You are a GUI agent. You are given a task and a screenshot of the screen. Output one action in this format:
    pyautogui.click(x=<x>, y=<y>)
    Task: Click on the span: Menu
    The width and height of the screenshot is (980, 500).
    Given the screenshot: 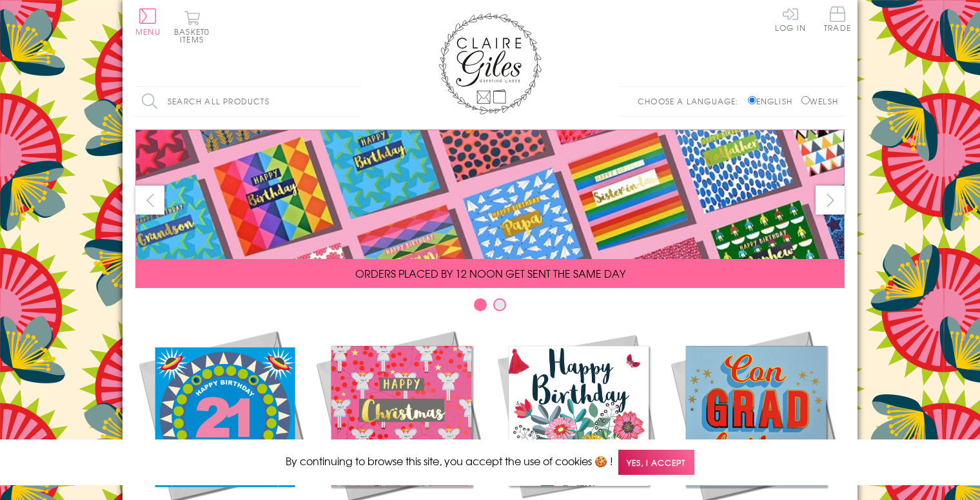 What is the action you would take?
    pyautogui.click(x=148, y=32)
    